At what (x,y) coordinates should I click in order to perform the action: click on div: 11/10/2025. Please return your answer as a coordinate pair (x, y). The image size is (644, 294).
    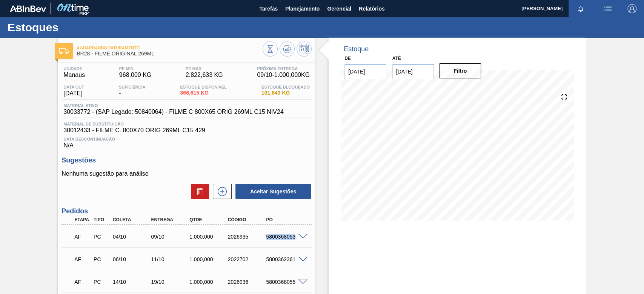
    Looking at the image, I should click on (170, 259).